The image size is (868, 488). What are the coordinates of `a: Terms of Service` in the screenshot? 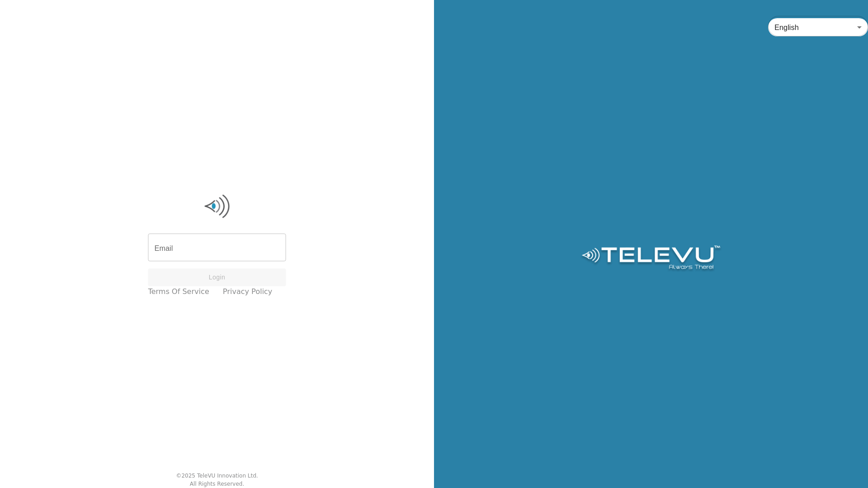 It's located at (178, 292).